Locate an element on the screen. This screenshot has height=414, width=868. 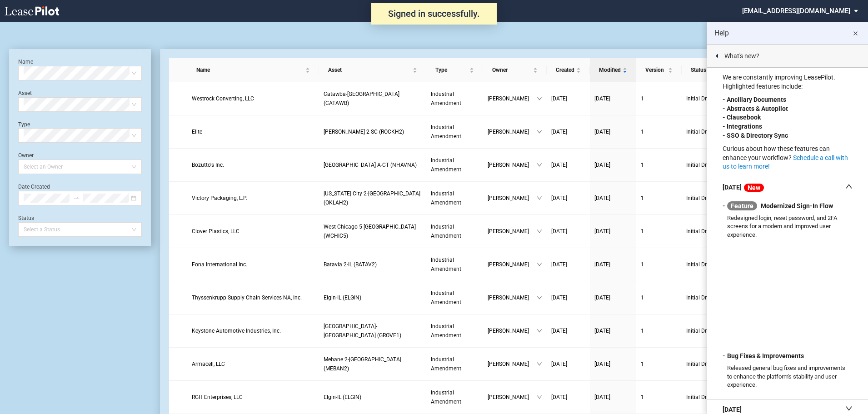
th: Asset is located at coordinates (373, 70).